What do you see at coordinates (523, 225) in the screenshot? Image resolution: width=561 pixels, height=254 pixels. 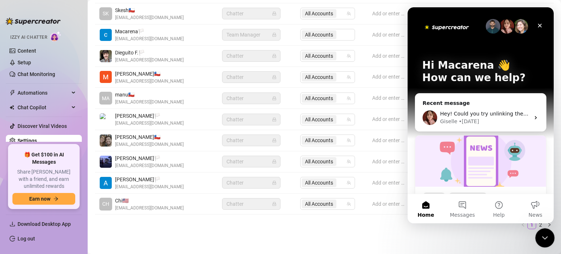 I see `button: left` at bounding box center [523, 225].